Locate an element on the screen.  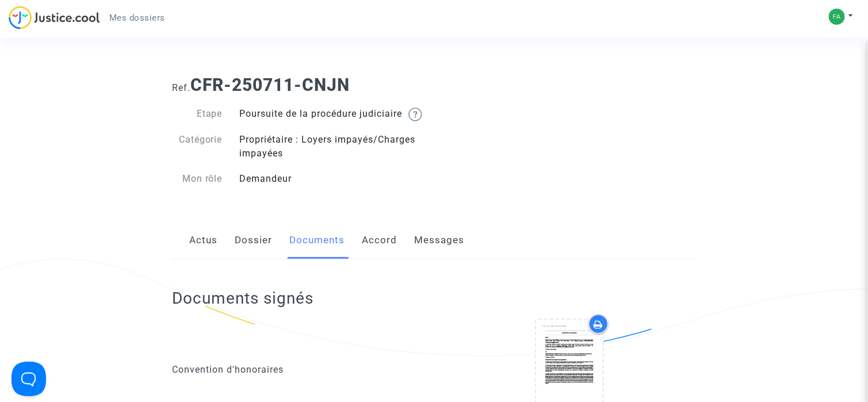
b: CFR-250711-CNJN is located at coordinates (270, 84).